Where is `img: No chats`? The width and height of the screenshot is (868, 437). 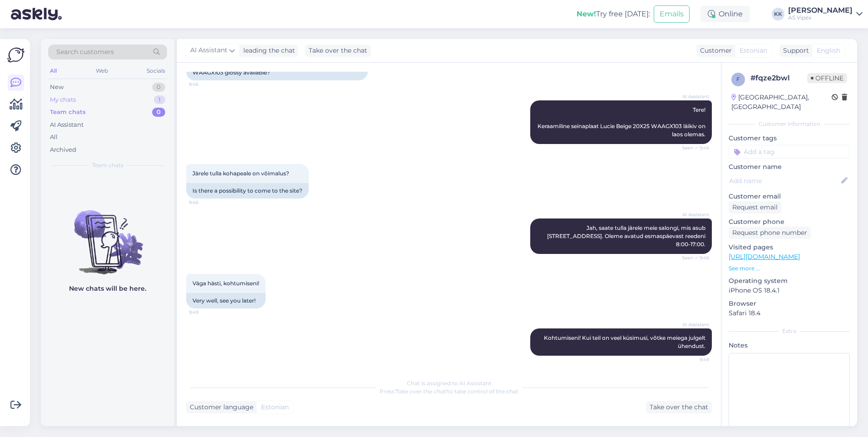
img: No chats is located at coordinates (108, 235).